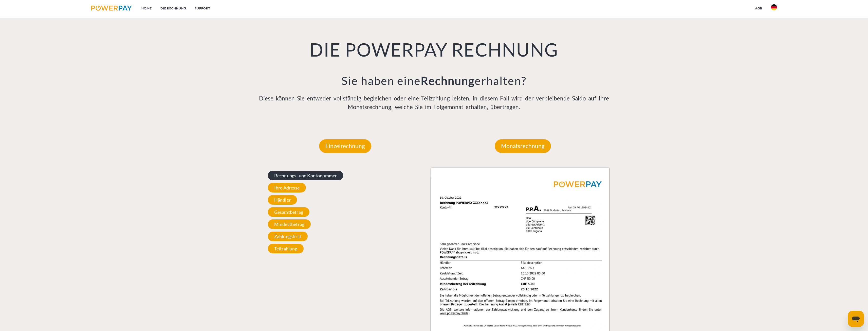  What do you see at coordinates (434, 103) in the screenshot?
I see `p: Diese können Sie entweder vollständig begleichen oder eine Teilzahlung leisten, in diesem Fall wi...` at bounding box center [434, 103].